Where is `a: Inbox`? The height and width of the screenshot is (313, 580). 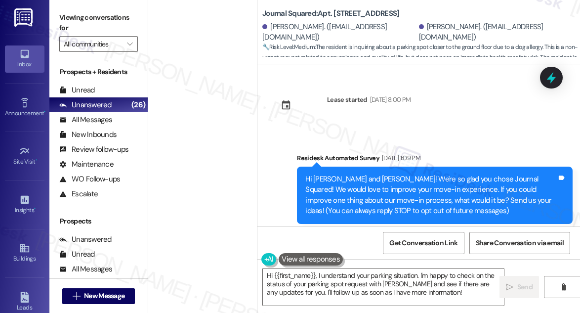 a: Inbox is located at coordinates (25, 59).